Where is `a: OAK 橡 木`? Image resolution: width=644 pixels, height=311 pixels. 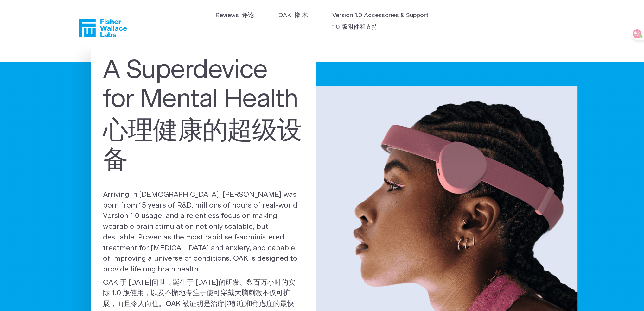 a: OAK 橡 木 is located at coordinates (293, 23).